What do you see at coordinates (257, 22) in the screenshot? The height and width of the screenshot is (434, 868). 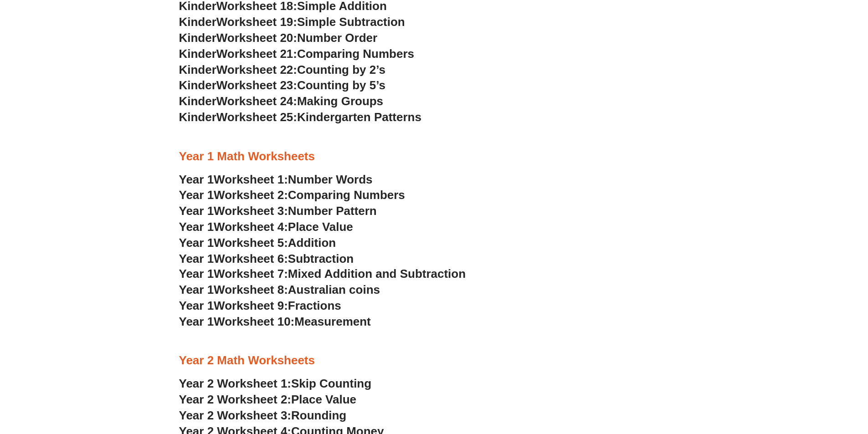 I see `span: Worksheet 19:` at bounding box center [257, 22].